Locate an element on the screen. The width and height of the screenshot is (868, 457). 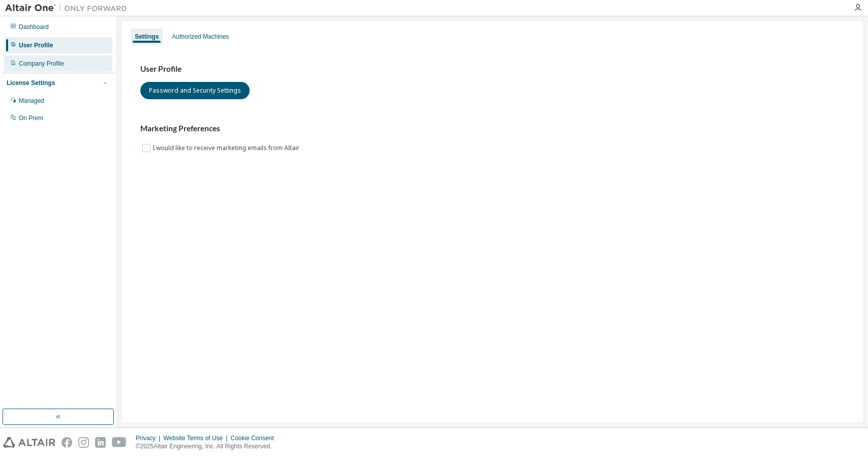
div: Settings is located at coordinates (146, 37).